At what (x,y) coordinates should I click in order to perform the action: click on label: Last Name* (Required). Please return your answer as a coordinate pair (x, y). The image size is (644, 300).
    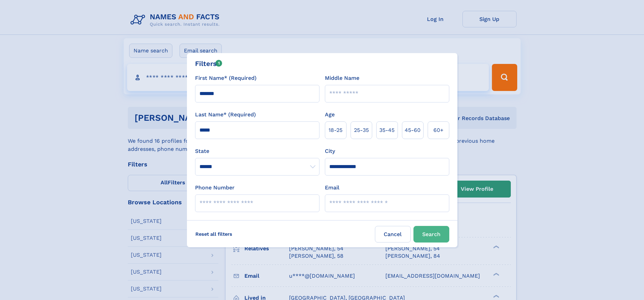
    Looking at the image, I should click on (225, 115).